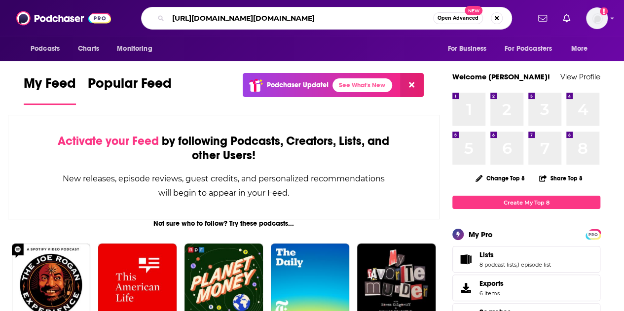 The image size is (624, 311). I want to click on span: Activate your Feed, so click(108, 141).